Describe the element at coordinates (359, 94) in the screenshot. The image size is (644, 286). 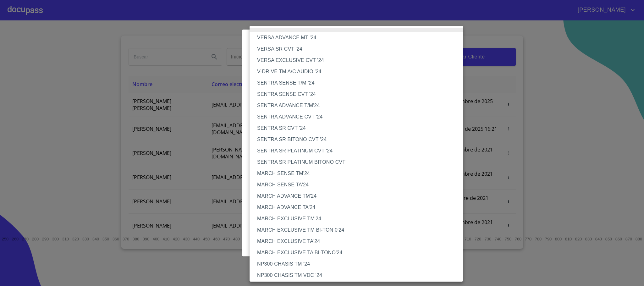
I see `li: SENTRA SENSE CVT '24` at that location.